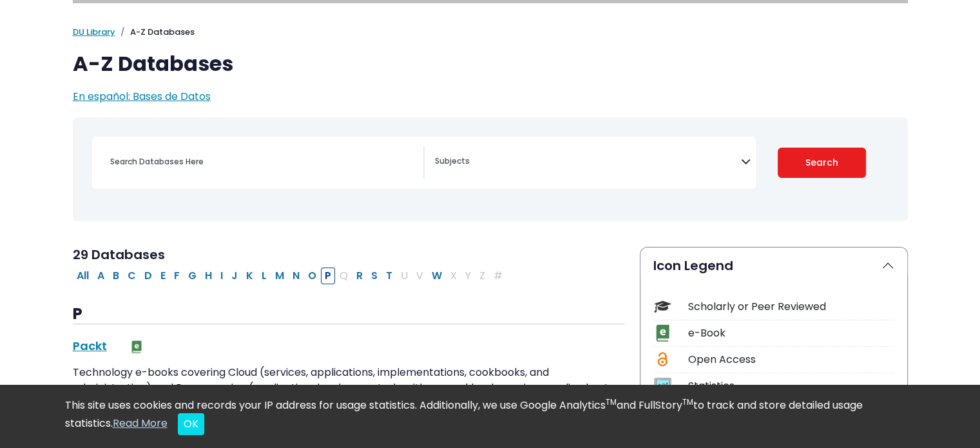  Describe the element at coordinates (662, 306) in the screenshot. I see `img: Icon Scholarly or Peer Reviewed` at that location.